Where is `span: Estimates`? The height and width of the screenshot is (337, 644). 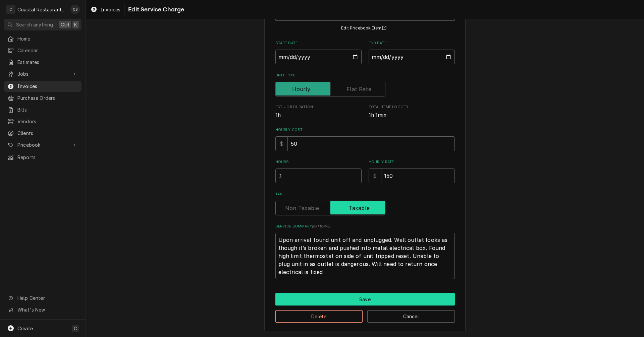
span: Estimates is located at coordinates (47, 62).